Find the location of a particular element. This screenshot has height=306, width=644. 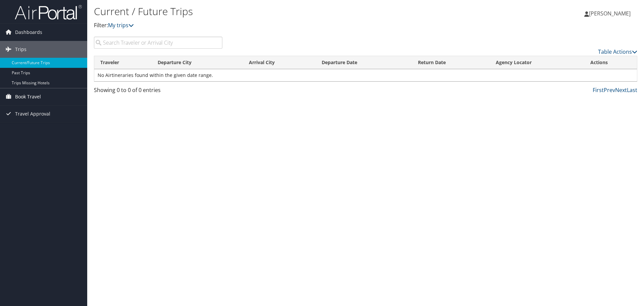

div: Showing 0 to 0 of 0 entries is located at coordinates (158, 92).